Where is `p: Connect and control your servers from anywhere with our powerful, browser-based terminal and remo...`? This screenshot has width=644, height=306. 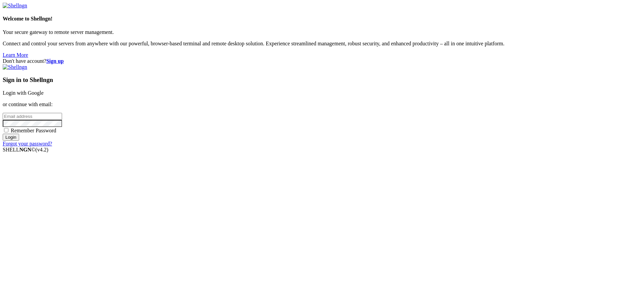
p: Connect and control your servers from anywhere with our powerful, browser-based terminal and remo... is located at coordinates (322, 44).